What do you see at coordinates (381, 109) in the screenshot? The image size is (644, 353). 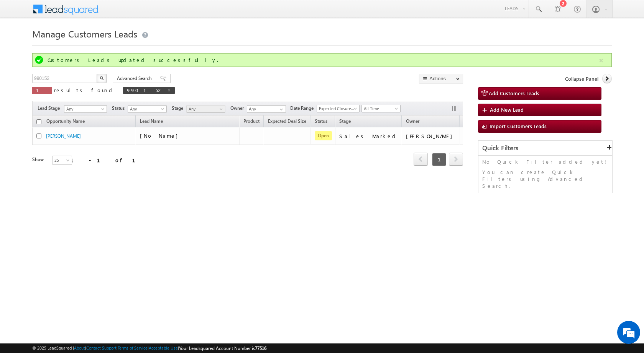 I see `a: All Time` at bounding box center [381, 109].